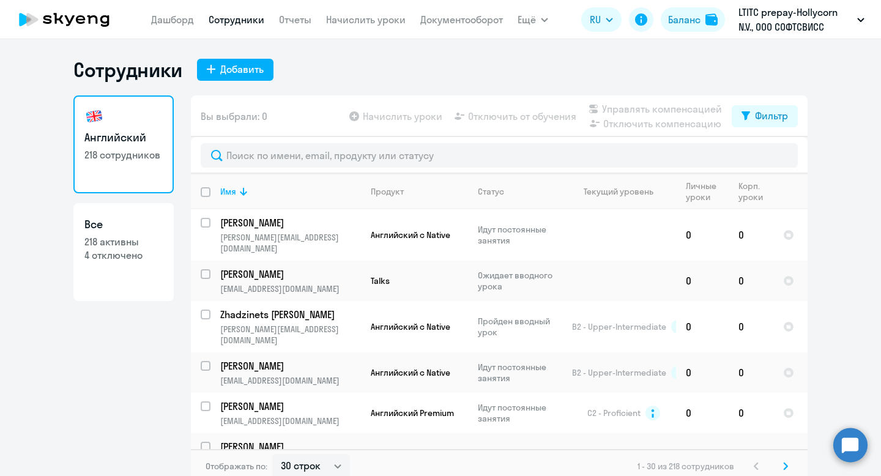 The width and height of the screenshot is (881, 476). Describe the element at coordinates (712, 20) in the screenshot. I see `img: balance` at that location.